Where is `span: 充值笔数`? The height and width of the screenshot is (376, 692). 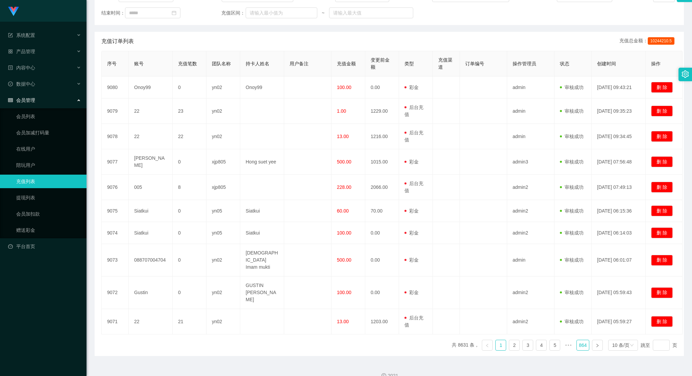 span: 充值笔数 is located at coordinates (188, 64).